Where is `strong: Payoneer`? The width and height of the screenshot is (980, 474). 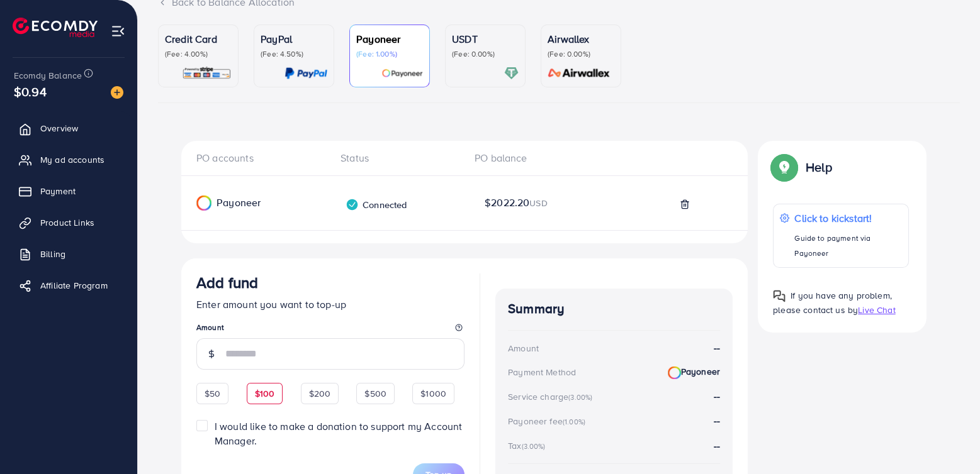
strong: Payoneer is located at coordinates (693, 373).